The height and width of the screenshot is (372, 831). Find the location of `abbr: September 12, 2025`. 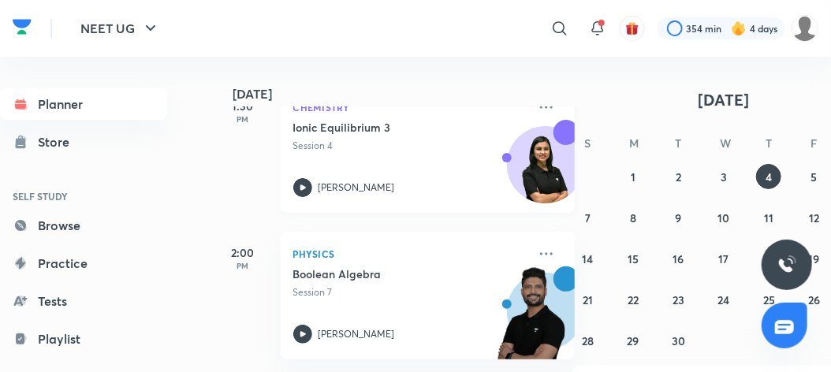

abbr: September 12, 2025 is located at coordinates (814, 218).